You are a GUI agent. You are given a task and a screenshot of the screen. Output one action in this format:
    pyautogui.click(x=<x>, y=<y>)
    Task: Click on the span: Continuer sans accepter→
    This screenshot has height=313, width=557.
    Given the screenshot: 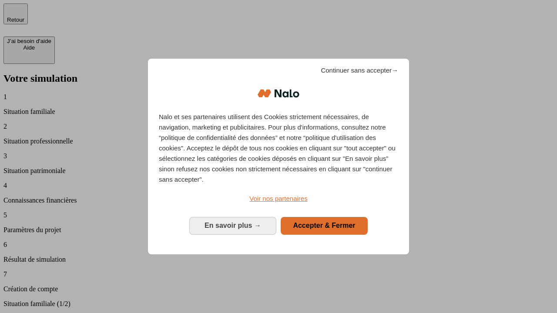 What is the action you would take?
    pyautogui.click(x=359, y=70)
    